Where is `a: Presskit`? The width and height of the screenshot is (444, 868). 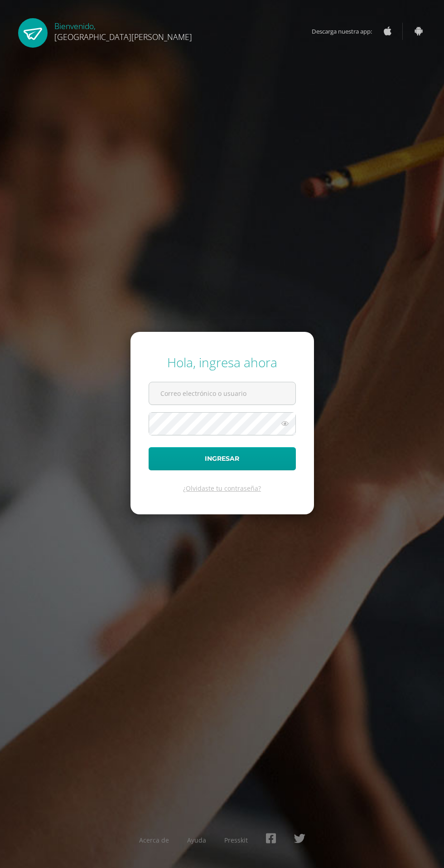
a: Presskit is located at coordinates (236, 840).